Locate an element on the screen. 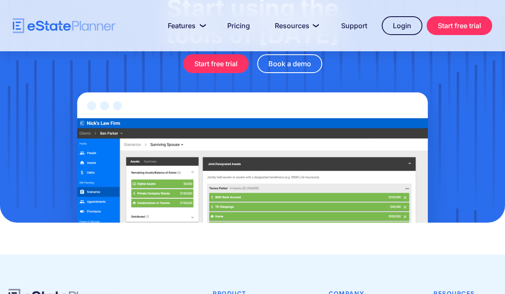  a: Resources is located at coordinates (295, 26).